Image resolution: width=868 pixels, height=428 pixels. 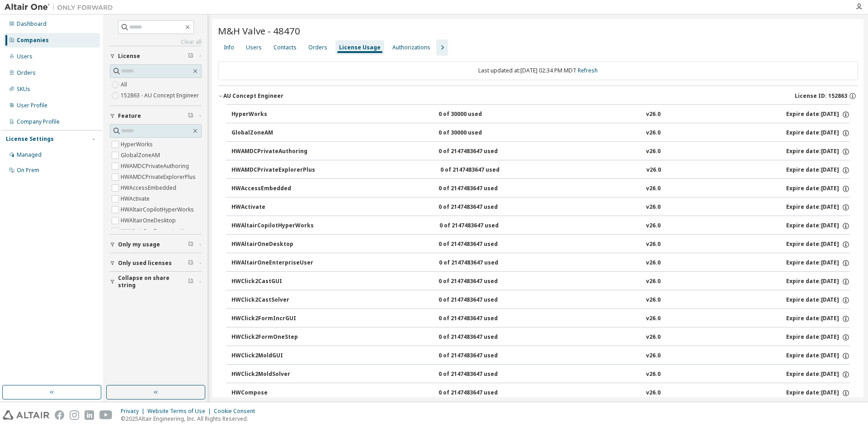 I want to click on div: Managed, so click(x=28, y=155).